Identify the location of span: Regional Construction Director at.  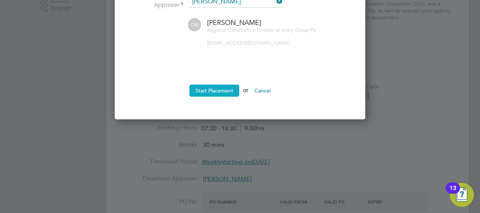
(244, 30).